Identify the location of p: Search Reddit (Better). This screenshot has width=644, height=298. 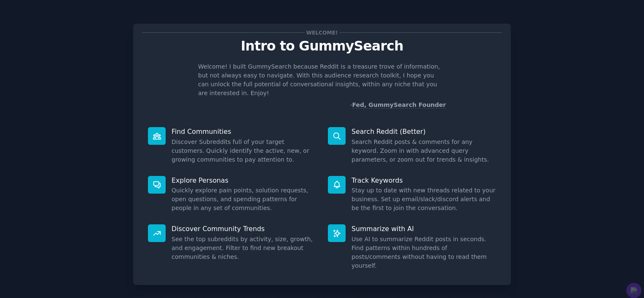
(423, 132).